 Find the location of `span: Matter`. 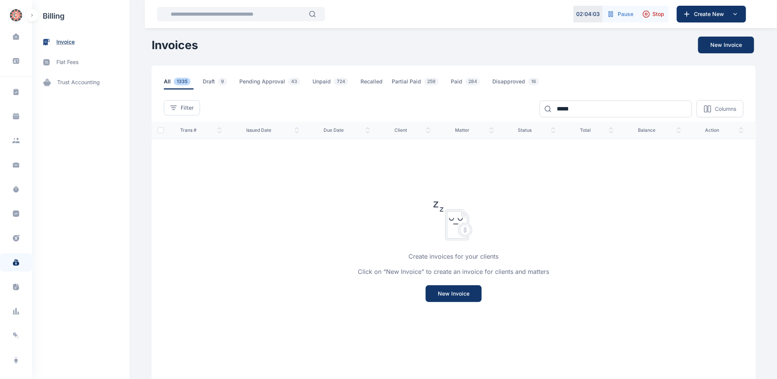

span: Matter is located at coordinates (474, 130).